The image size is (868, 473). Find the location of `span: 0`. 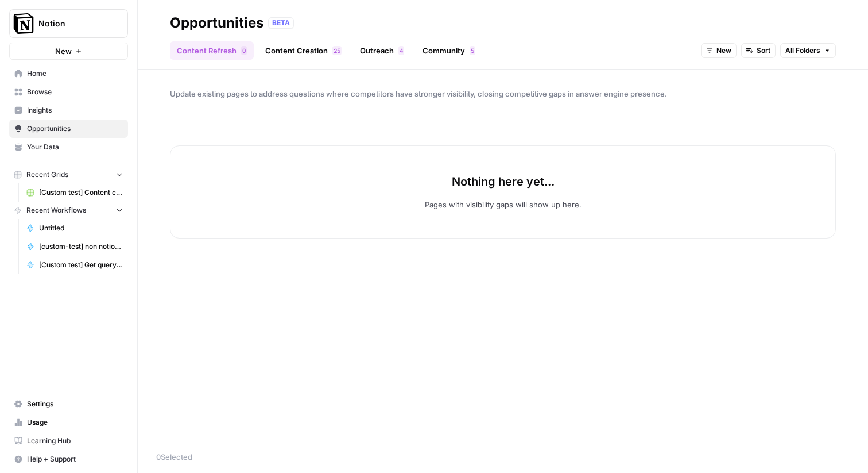

span: 0 is located at coordinates (244, 51).